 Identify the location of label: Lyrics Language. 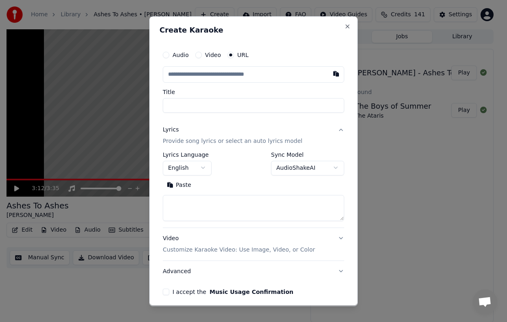
(187, 155).